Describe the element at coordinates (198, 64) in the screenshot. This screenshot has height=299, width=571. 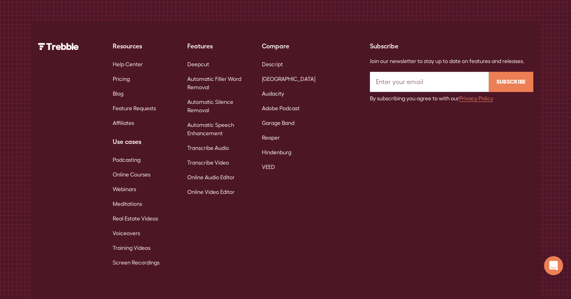
I see `a: Deepcut` at that location.